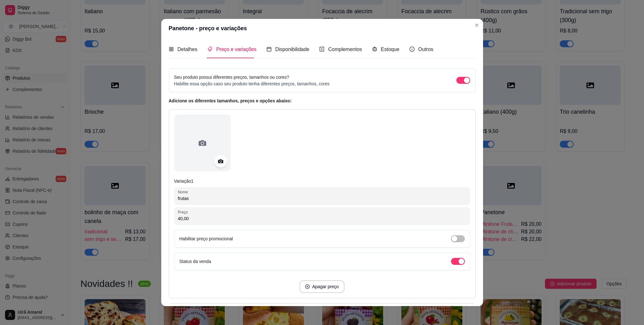 This screenshot has width=644, height=325. Describe the element at coordinates (232, 77) in the screenshot. I see `label: Seu produto possui diferentes preços, tamanhos ou cores?` at that location.